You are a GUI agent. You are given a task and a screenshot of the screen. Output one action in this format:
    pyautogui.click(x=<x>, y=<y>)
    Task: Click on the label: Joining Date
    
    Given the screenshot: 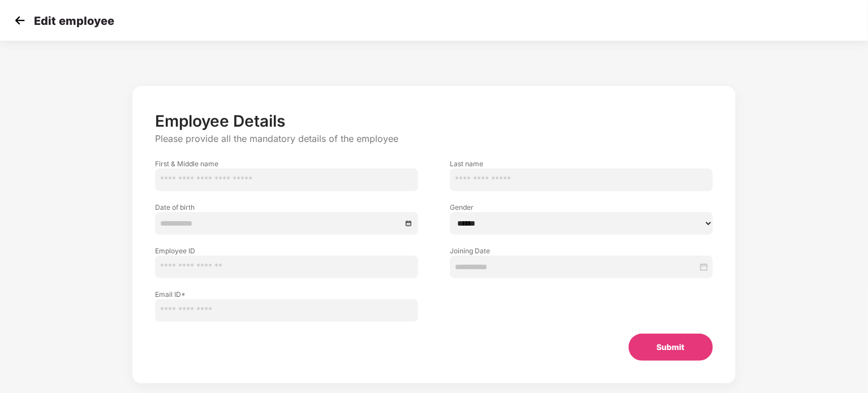 What is the action you would take?
    pyautogui.click(x=581, y=250)
    